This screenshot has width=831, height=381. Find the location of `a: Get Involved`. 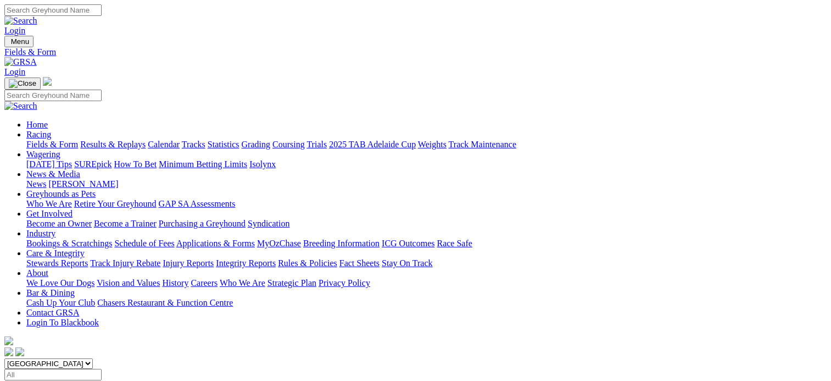

a: Get Involved is located at coordinates (49, 213).